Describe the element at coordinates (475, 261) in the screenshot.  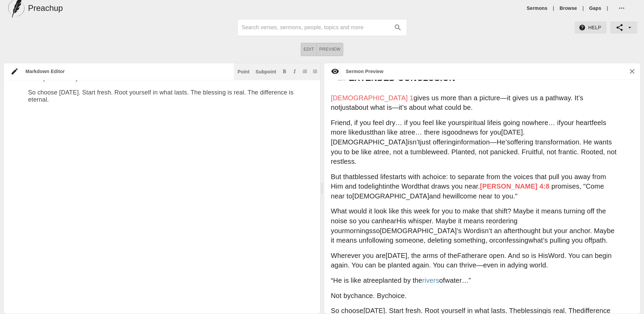
I see `p: Wherever you are , the arms of the are open. And so is His . You can begin again. You can be plan...` at that location.